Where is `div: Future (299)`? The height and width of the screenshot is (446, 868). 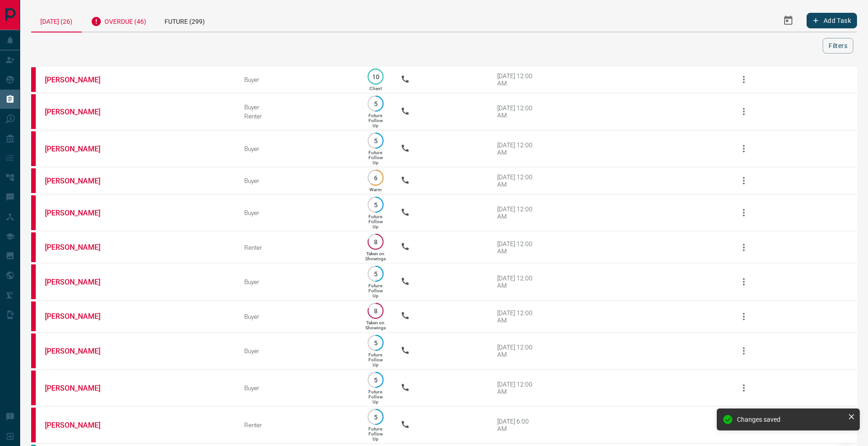
div: Future (299) is located at coordinates (185, 20).